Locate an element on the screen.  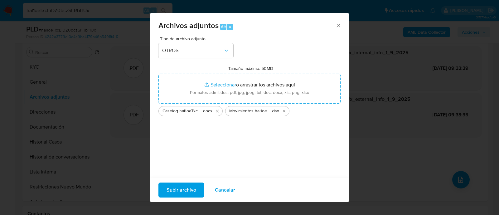
label: Tamaño máximo: 50MB is located at coordinates (250, 68).